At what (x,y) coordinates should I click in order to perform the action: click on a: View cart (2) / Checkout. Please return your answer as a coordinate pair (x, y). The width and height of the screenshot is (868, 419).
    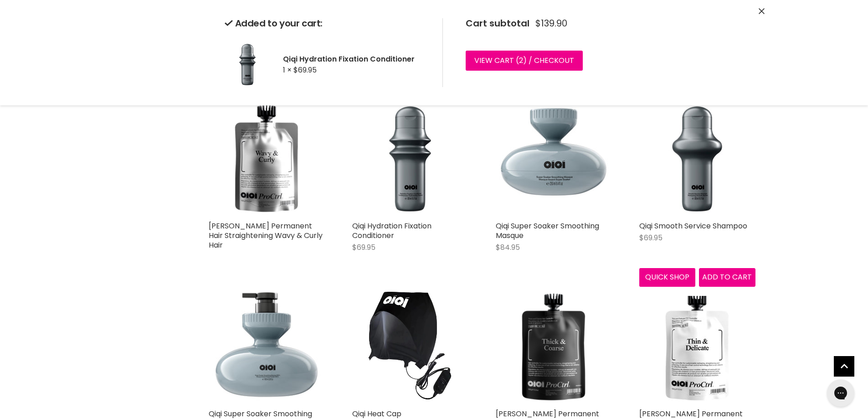
    Looking at the image, I should click on (524, 61).